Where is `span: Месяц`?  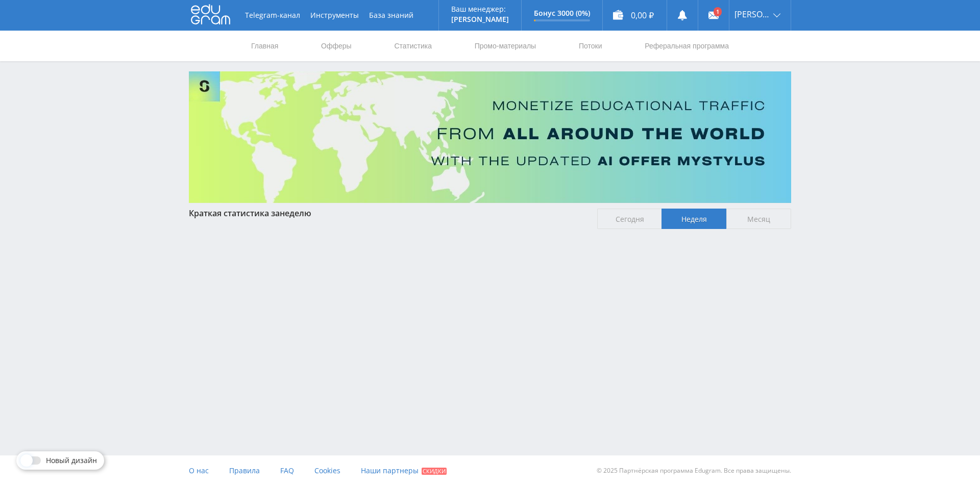
span: Месяц is located at coordinates (758, 219).